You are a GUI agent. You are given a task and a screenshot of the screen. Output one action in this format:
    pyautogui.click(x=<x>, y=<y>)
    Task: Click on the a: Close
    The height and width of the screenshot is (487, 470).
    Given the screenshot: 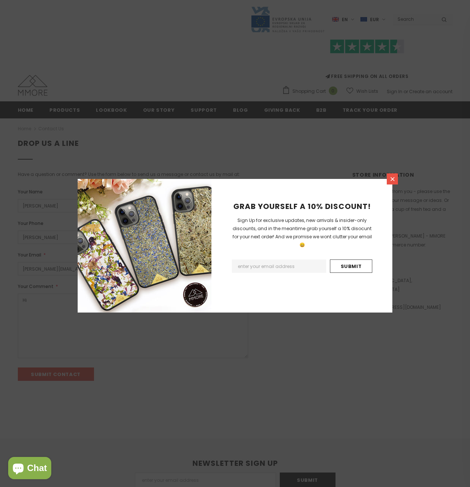 What is the action you would take?
    pyautogui.click(x=392, y=179)
    